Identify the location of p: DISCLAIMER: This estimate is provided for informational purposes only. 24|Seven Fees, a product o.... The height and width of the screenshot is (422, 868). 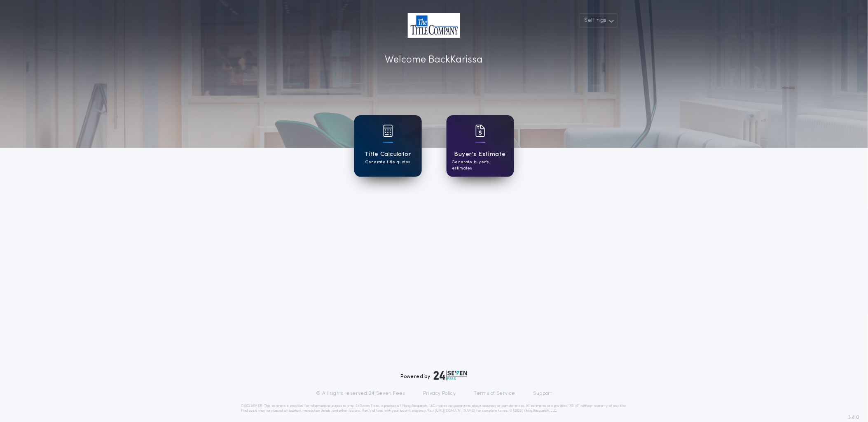
(434, 408).